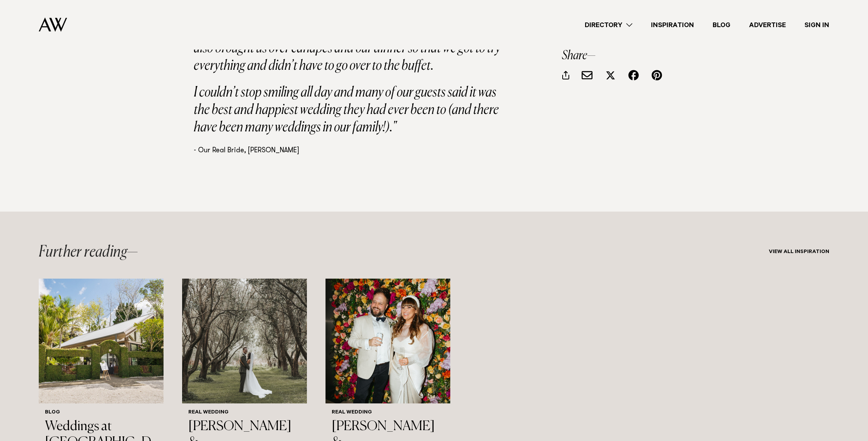 The width and height of the screenshot is (868, 441). I want to click on img: Real Wedding | Christa & Jason, so click(388, 341).